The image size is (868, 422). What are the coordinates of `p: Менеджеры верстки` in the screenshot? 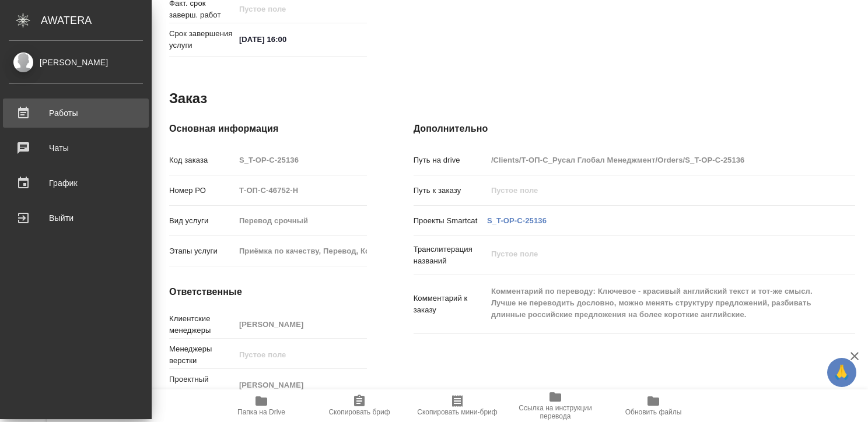 It's located at (202, 355).